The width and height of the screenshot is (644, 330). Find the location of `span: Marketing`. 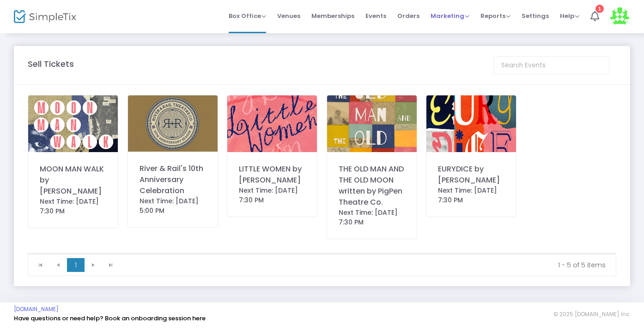

span: Marketing is located at coordinates (450, 16).